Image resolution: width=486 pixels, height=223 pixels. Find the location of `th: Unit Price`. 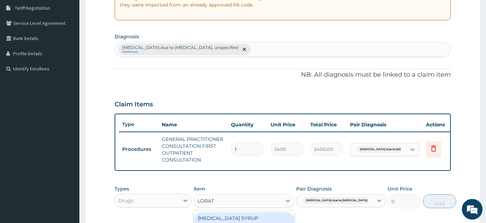

th: Unit Price is located at coordinates (287, 124).